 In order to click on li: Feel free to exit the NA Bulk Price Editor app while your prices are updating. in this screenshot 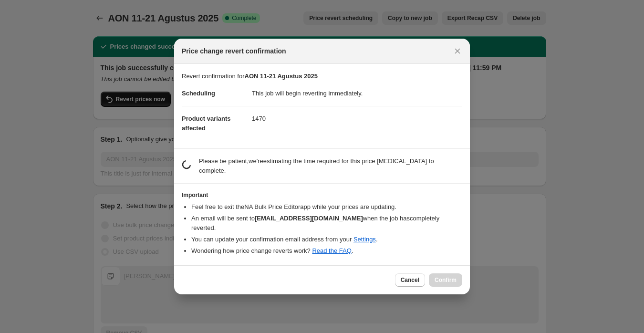, I will do `click(327, 207)`.